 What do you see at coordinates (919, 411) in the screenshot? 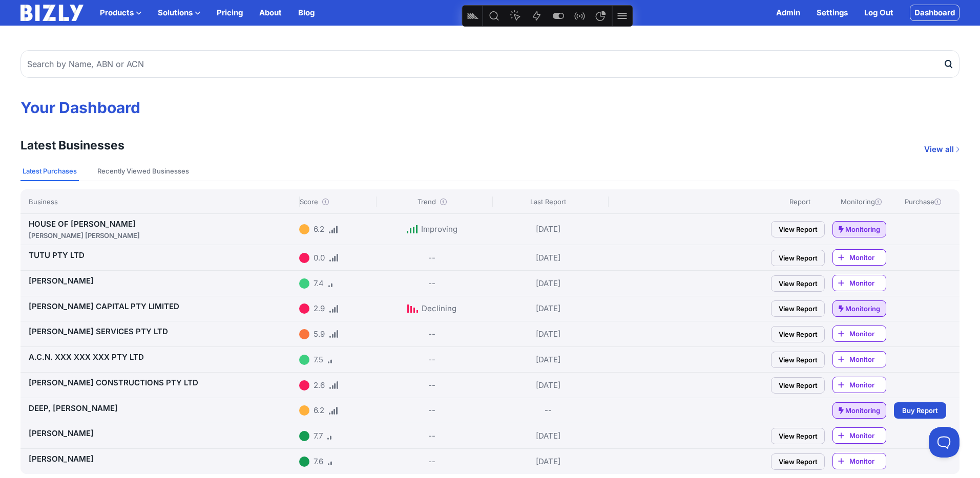
I see `span: Buy Report` at bounding box center [919, 411].